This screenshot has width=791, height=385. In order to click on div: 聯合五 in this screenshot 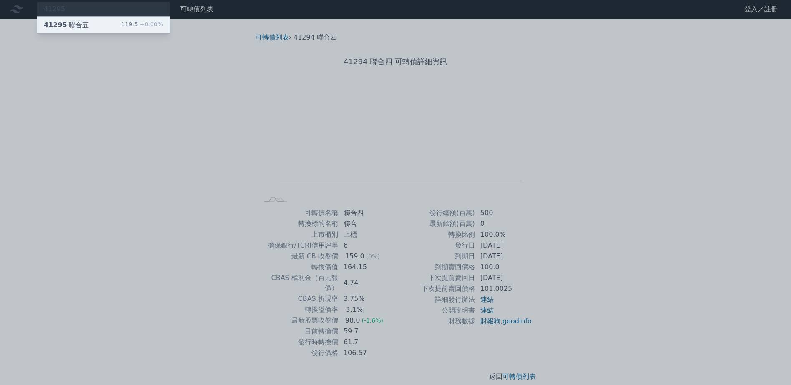, I will do `click(66, 25)`.